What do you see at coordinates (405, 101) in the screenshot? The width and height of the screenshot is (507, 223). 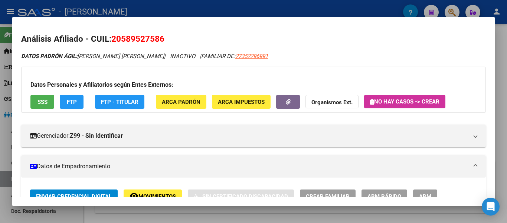 I see `button: No hay casos -> Crear` at bounding box center [405, 101].